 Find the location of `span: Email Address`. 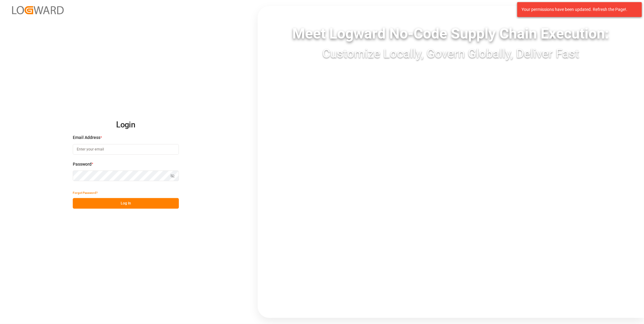

span: Email Address is located at coordinates (87, 137).